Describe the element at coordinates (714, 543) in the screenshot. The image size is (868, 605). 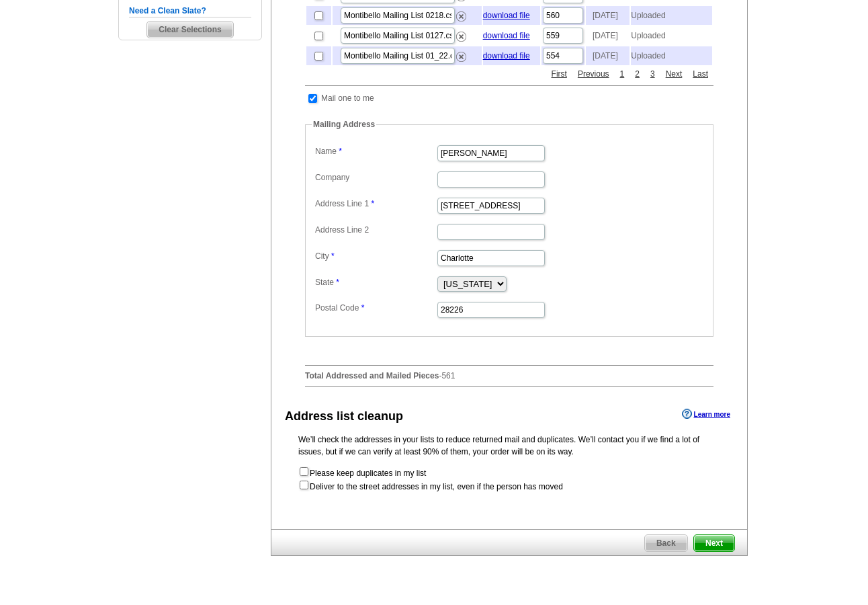
I see `span: Next` at that location.